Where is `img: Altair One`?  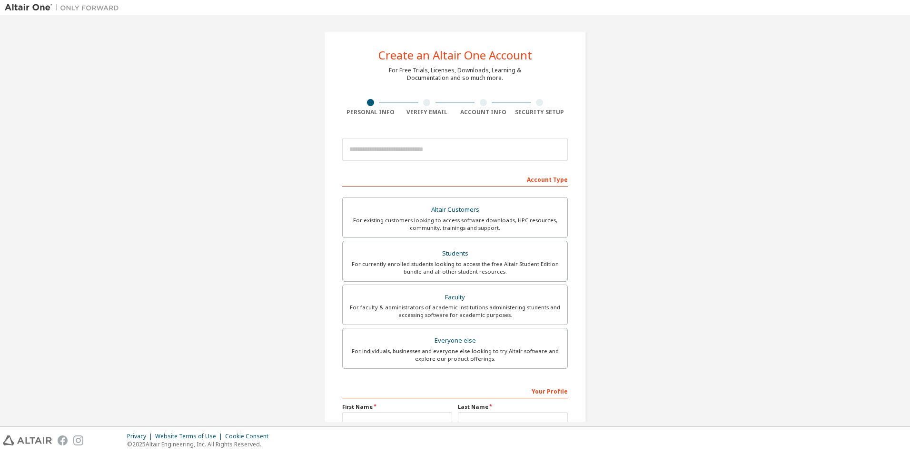 img: Altair One is located at coordinates (64, 8).